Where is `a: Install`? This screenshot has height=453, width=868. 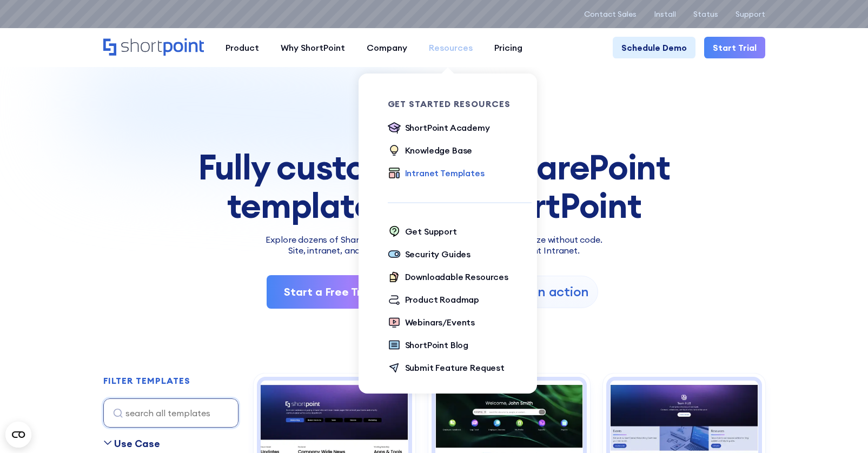
a: Install is located at coordinates (665, 14).